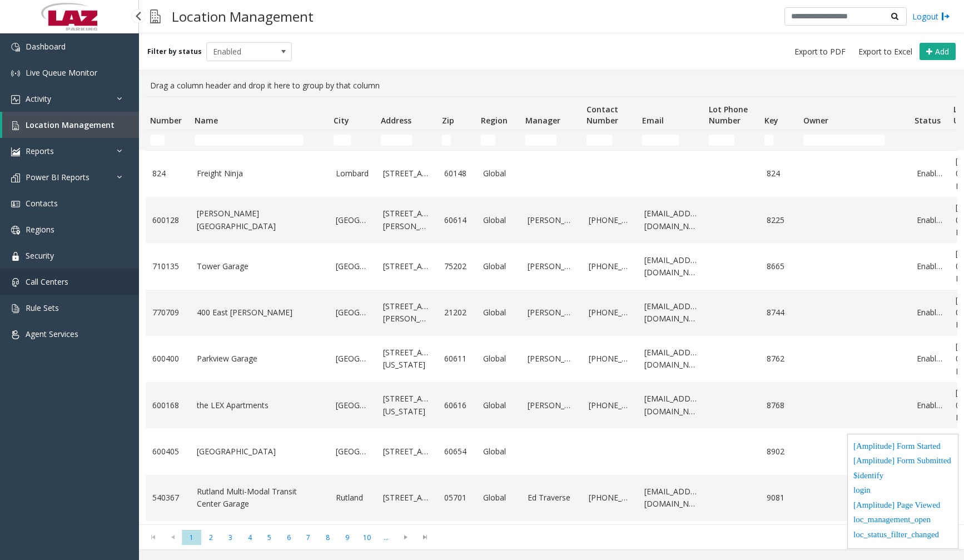  I want to click on span: Page 2, so click(211, 537).